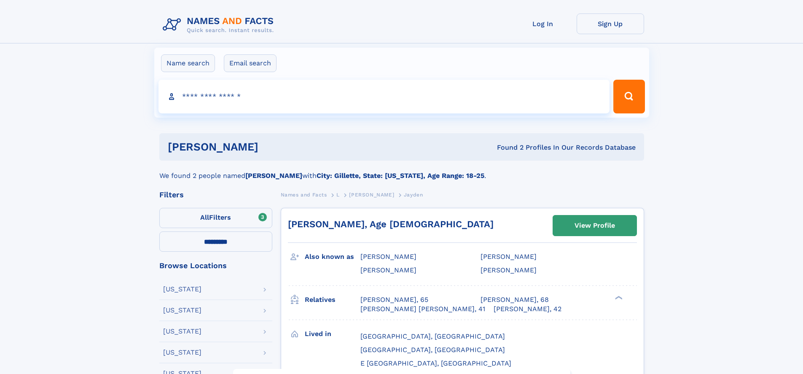 The height and width of the screenshot is (374, 803). What do you see at coordinates (220, 25) in the screenshot?
I see `img: Logo Names and Facts` at bounding box center [220, 25].